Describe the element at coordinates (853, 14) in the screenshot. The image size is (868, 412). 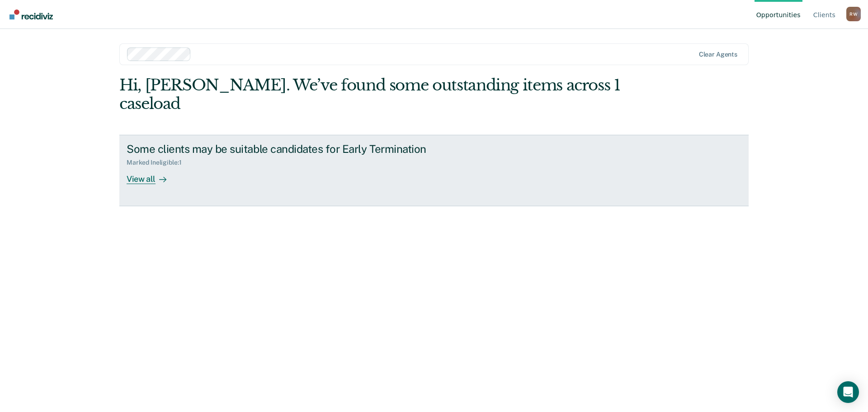
I see `div: R W` at that location.